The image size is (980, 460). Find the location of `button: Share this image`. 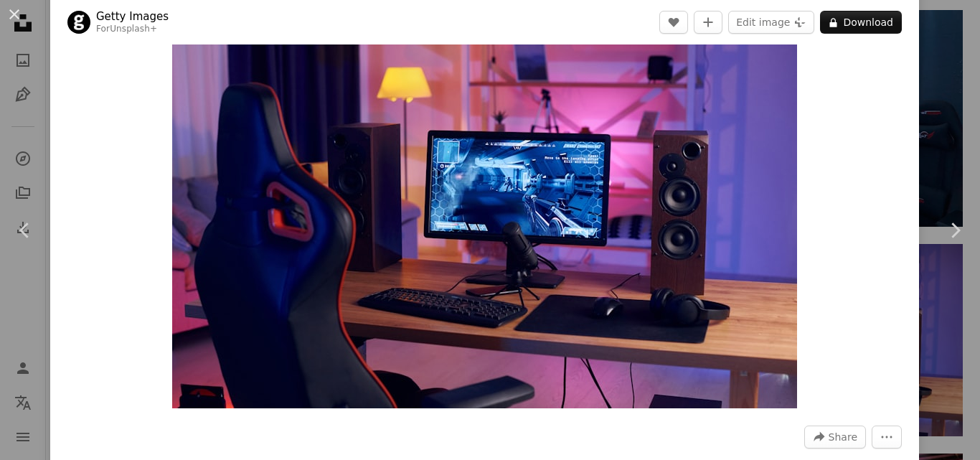

button: Share this image is located at coordinates (835, 437).